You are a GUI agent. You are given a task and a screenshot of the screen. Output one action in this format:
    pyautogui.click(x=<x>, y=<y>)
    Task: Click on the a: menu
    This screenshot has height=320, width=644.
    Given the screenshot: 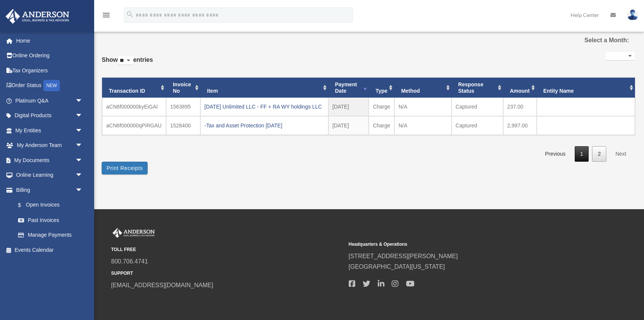 What is the action you would take?
    pyautogui.click(x=107, y=16)
    